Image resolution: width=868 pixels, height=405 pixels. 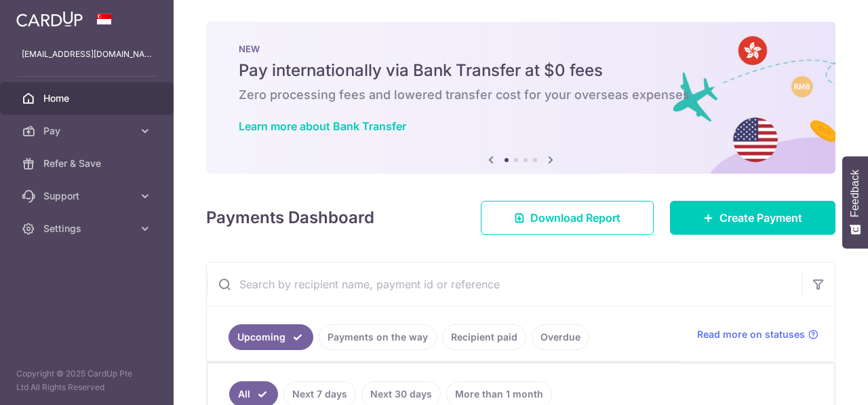 What do you see at coordinates (504, 284) in the screenshot?
I see `input: Search by recipient name, payment id or reference` at bounding box center [504, 284].